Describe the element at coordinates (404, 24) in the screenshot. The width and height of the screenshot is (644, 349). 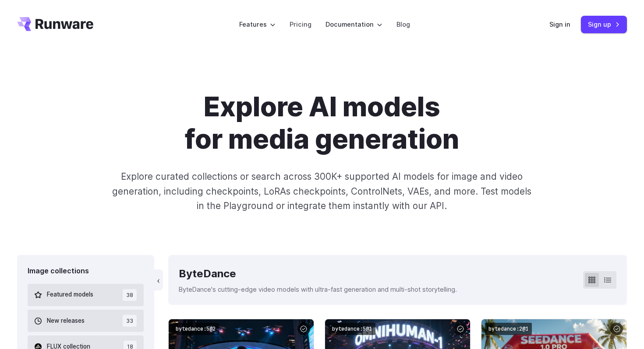
I see `a: Blog` at that location.